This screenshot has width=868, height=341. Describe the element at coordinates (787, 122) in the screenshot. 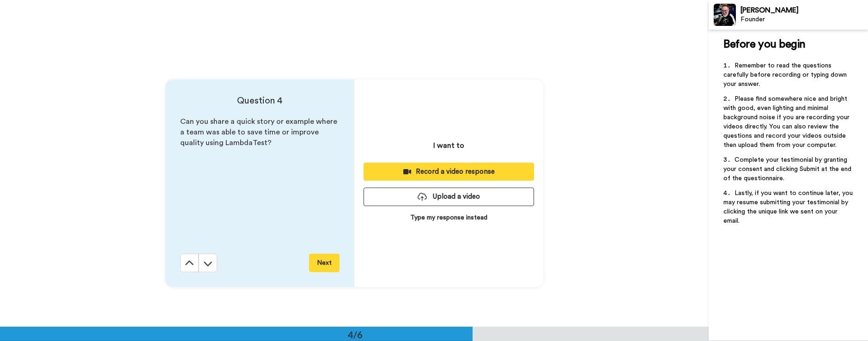

I see `span: Please find somewhere nice and bright with good, even lighting and minimal background noise if yo...` at that location.